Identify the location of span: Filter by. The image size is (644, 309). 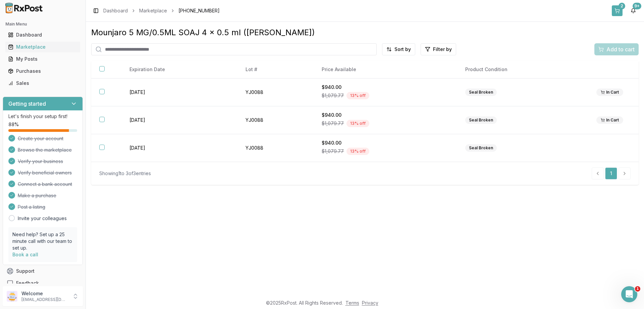
(442, 50).